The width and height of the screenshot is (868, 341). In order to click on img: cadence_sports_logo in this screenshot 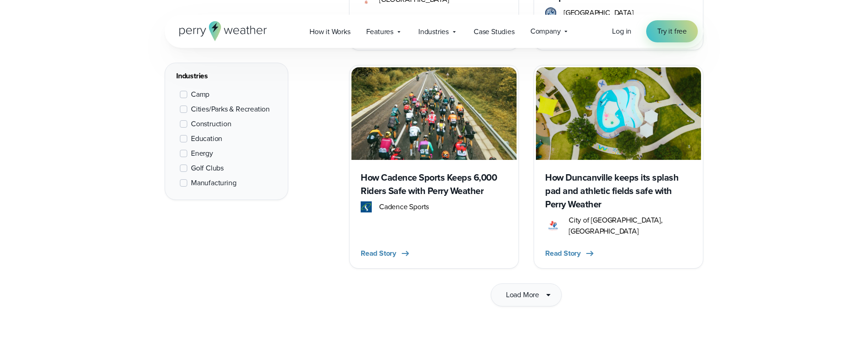, I will do `click(367, 207)`.